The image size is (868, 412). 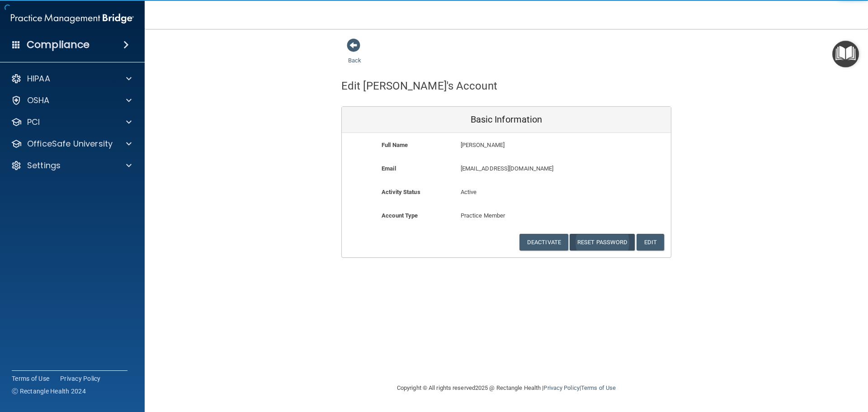 I want to click on p: Practice Member, so click(x=506, y=216).